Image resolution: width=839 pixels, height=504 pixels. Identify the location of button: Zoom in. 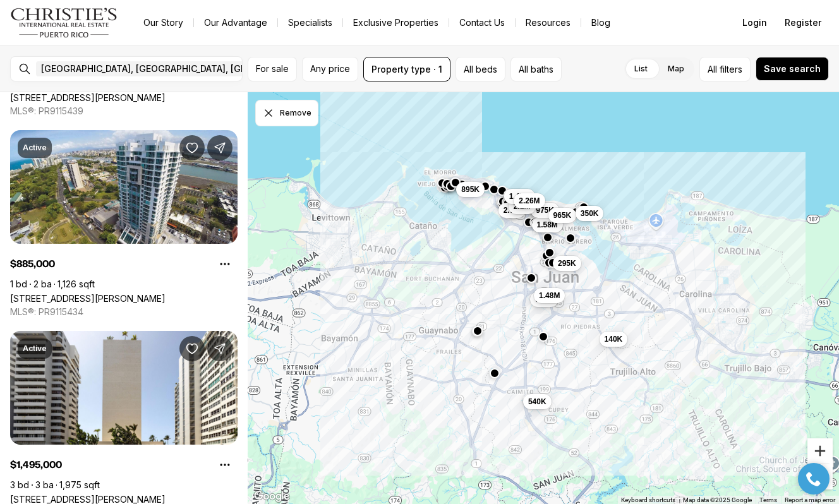
(820, 451).